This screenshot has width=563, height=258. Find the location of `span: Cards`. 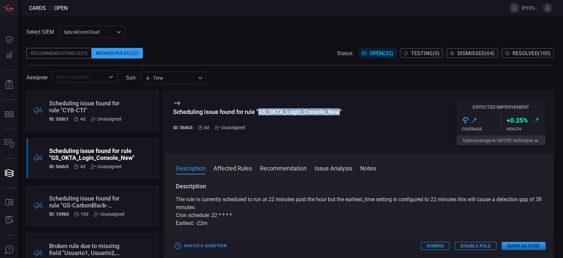

span: Cards is located at coordinates (37, 8).